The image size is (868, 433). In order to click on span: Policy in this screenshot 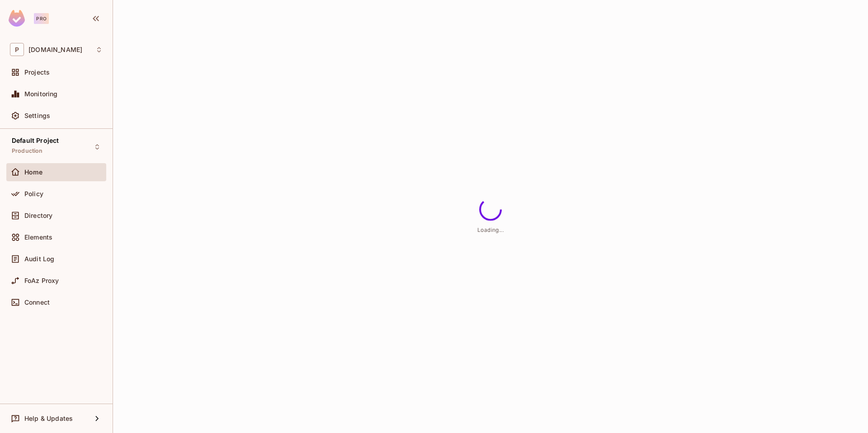, I will do `click(34, 194)`.